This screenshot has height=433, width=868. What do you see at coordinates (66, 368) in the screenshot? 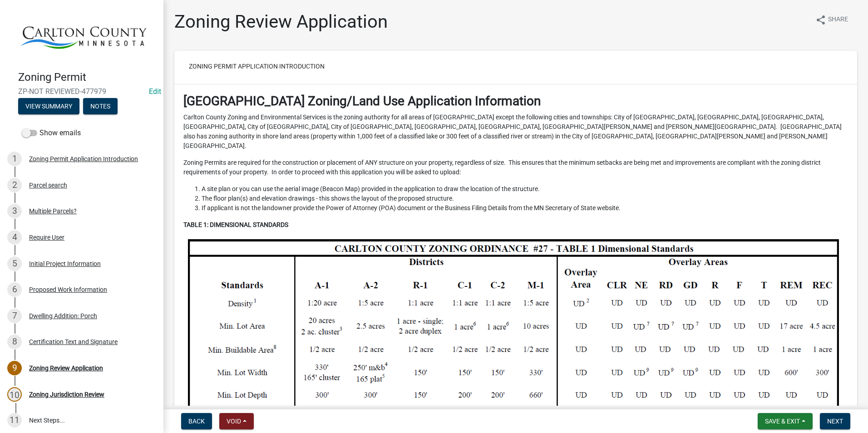
I see `div: Zoning Review Application` at bounding box center [66, 368].